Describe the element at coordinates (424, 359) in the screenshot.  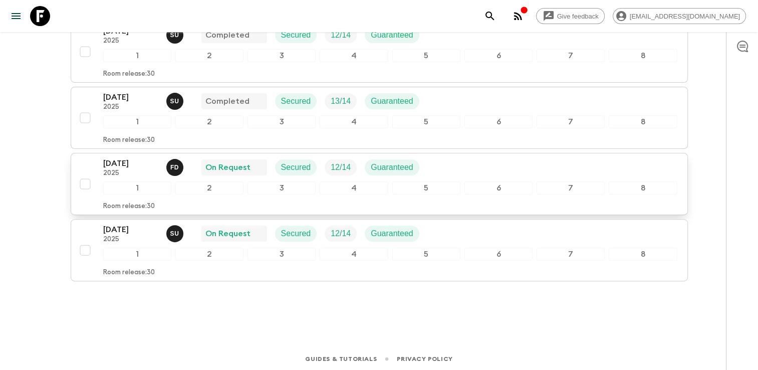
I see `a: Privacy Policy` at that location.